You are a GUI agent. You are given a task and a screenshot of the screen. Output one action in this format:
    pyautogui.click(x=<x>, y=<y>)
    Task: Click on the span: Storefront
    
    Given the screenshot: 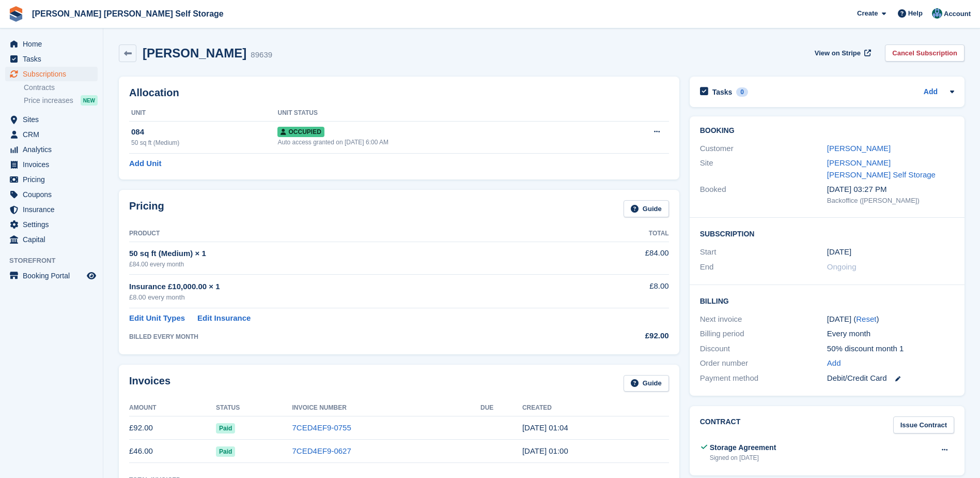 What is the action you would take?
    pyautogui.click(x=56, y=261)
    